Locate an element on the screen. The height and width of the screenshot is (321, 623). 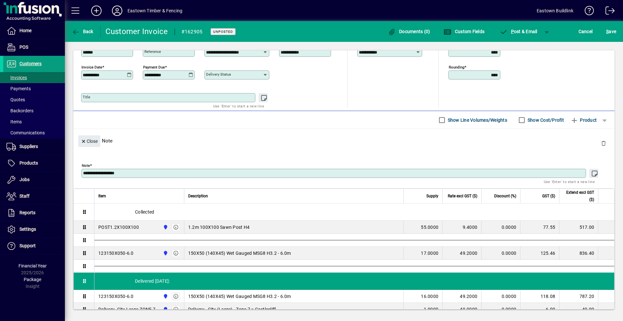
span: Backorders is located at coordinates (20, 111).